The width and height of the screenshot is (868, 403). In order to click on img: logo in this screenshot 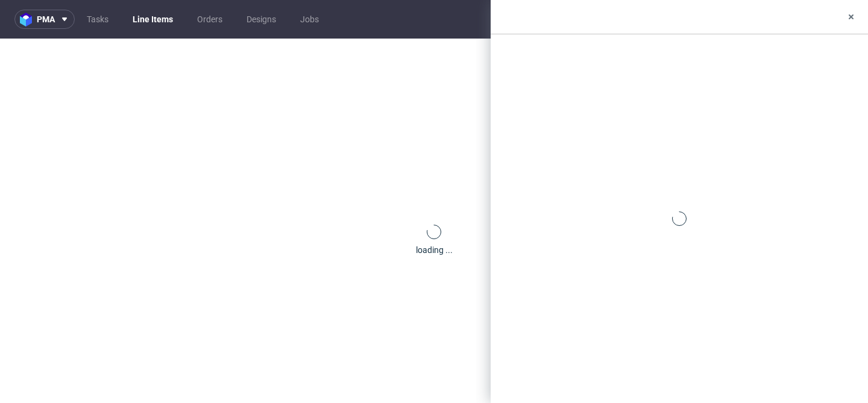, I will do `click(29, 19)`.